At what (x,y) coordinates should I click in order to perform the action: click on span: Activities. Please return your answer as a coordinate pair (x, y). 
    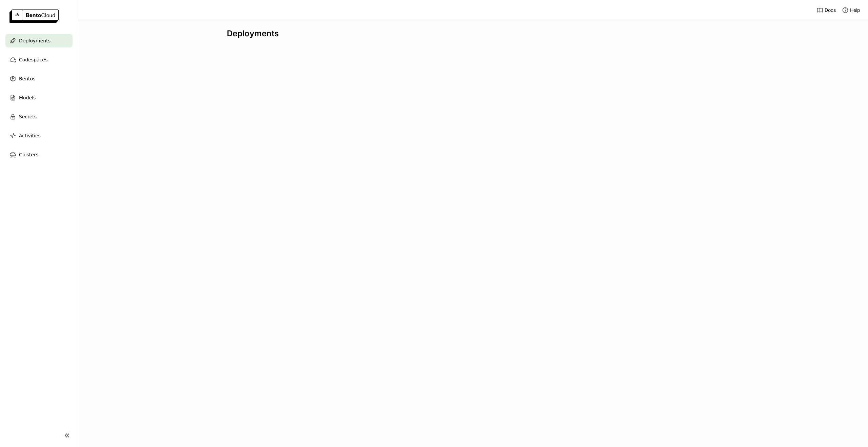
    Looking at the image, I should click on (30, 135).